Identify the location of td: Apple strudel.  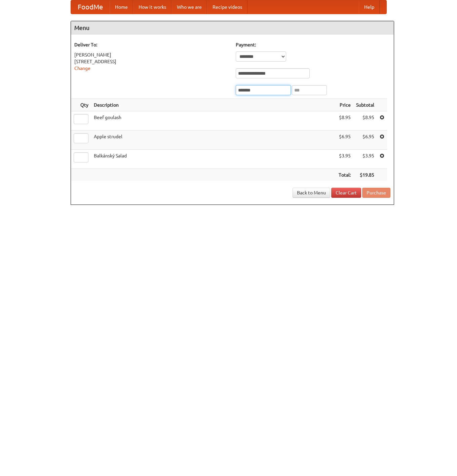
(213, 140).